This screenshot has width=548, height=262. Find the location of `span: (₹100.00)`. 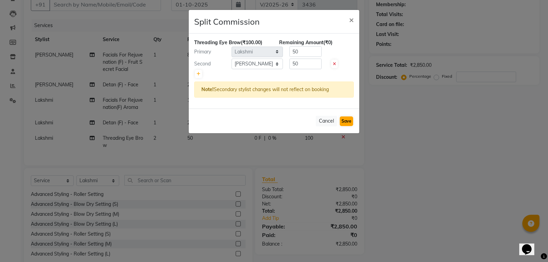

span: (₹100.00) is located at coordinates (252, 43).